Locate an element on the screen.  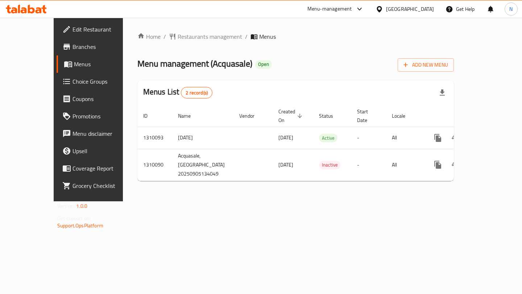
td: 1310093 is located at coordinates (155, 138).